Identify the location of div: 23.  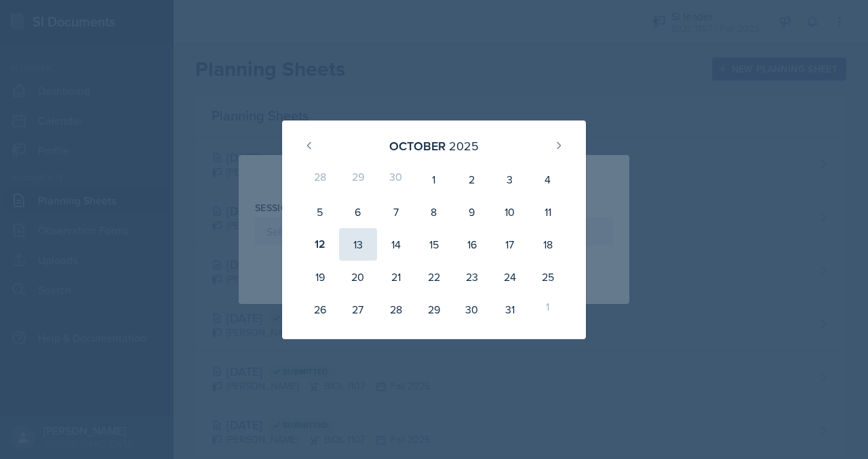
(472, 277).